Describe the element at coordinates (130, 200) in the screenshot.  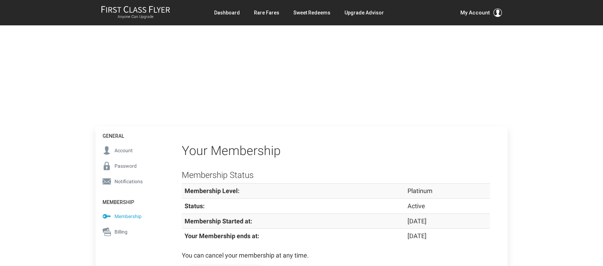
I see `h4: Membership` at that location.